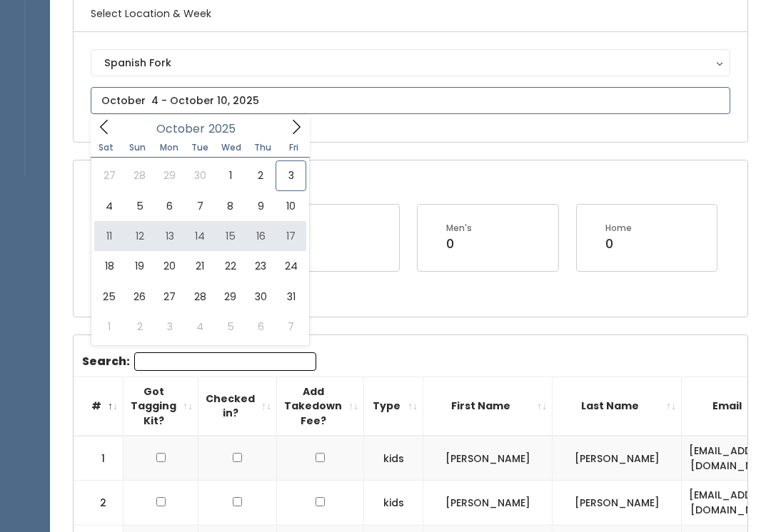  Describe the element at coordinates (200, 148) in the screenshot. I see `span: Tue` at that location.